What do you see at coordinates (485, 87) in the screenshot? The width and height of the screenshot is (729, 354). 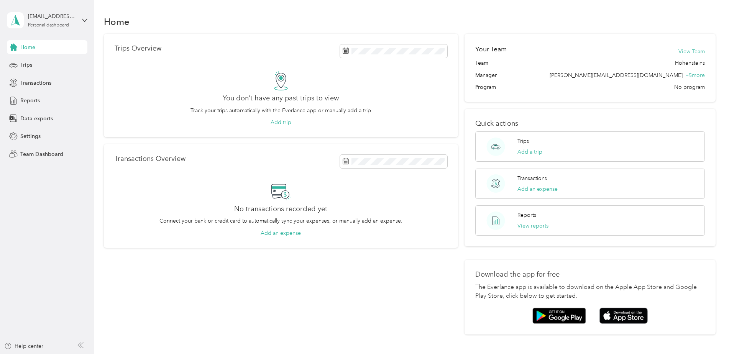 I see `span: Program` at bounding box center [485, 87].